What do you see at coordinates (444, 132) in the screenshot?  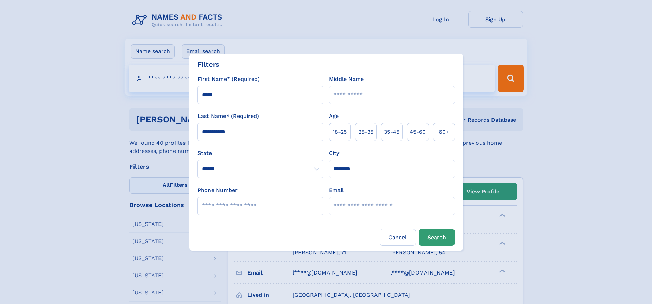 I see `span: 60+` at bounding box center [444, 132].